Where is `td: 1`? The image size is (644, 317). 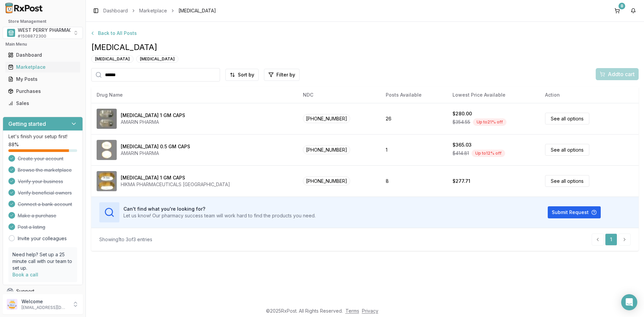
td: 1 is located at coordinates (413, 150).